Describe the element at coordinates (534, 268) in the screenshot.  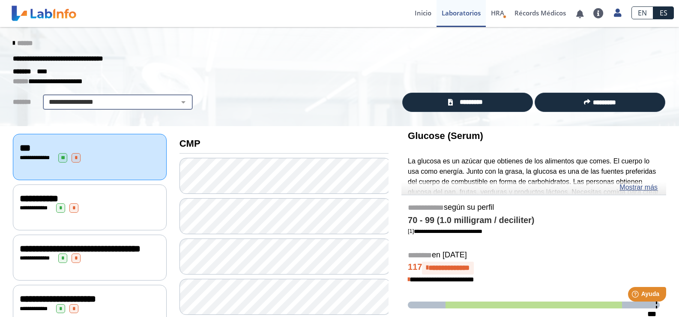
I see `h4: 117` at that location.